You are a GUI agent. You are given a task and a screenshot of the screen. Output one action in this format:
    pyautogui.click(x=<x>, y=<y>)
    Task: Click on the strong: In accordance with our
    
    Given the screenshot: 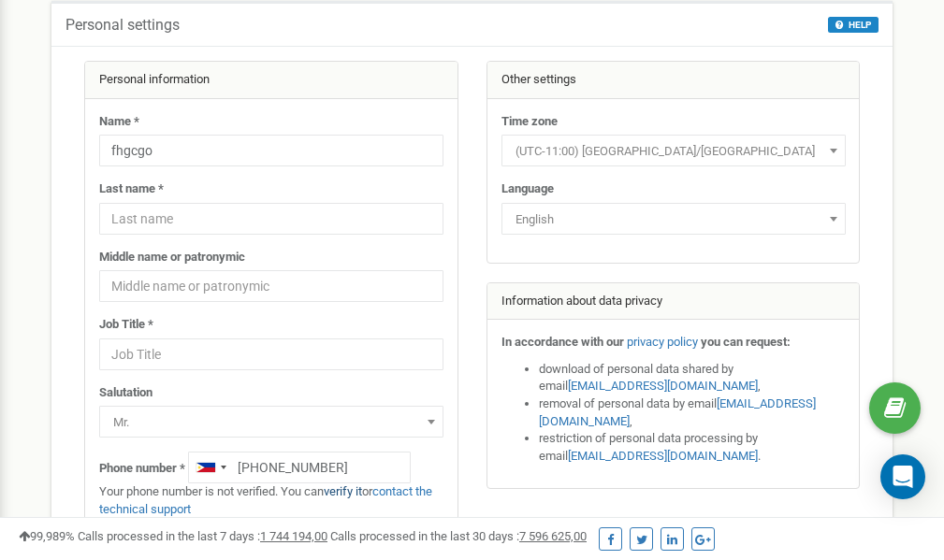 What is the action you would take?
    pyautogui.click(x=562, y=341)
    